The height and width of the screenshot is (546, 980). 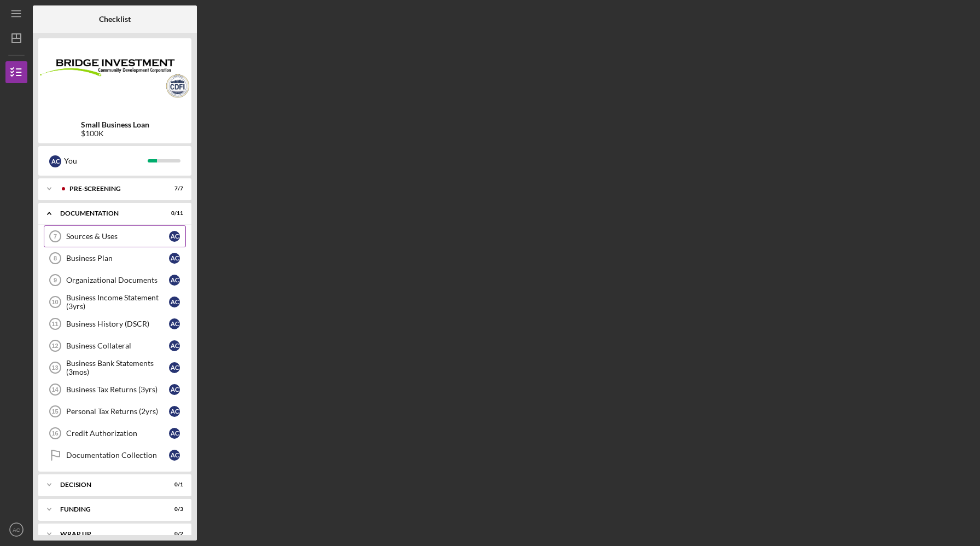 What do you see at coordinates (115, 345) in the screenshot?
I see `a: 12Business CollateralAC` at bounding box center [115, 345].